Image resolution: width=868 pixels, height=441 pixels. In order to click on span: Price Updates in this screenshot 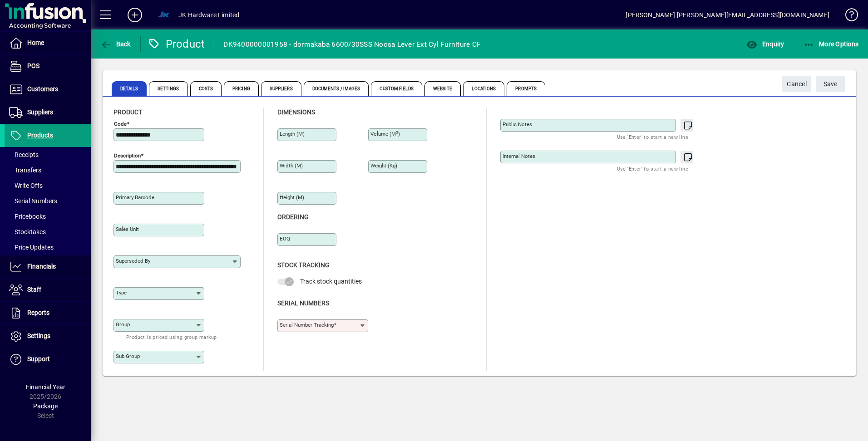, I will do `click(31, 247)`.